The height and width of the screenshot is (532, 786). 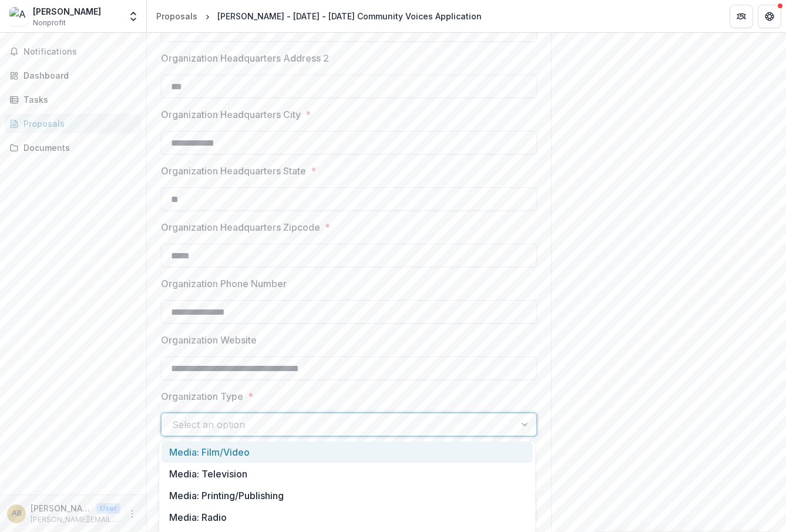 What do you see at coordinates (240, 227) in the screenshot?
I see `p: Organization Headquarters Zipcode` at bounding box center [240, 227].